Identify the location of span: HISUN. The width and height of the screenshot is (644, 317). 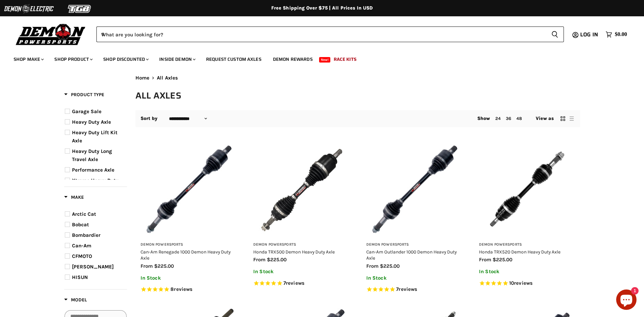
(80, 277).